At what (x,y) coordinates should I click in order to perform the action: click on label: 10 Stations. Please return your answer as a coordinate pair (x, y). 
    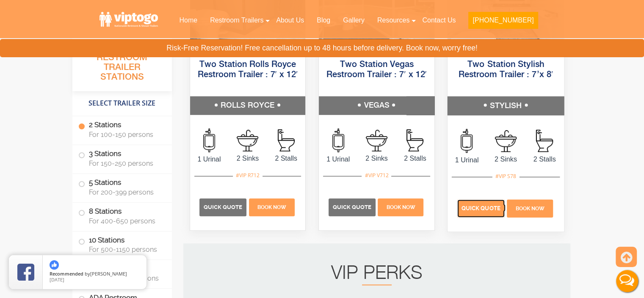
    Looking at the image, I should click on (122, 244).